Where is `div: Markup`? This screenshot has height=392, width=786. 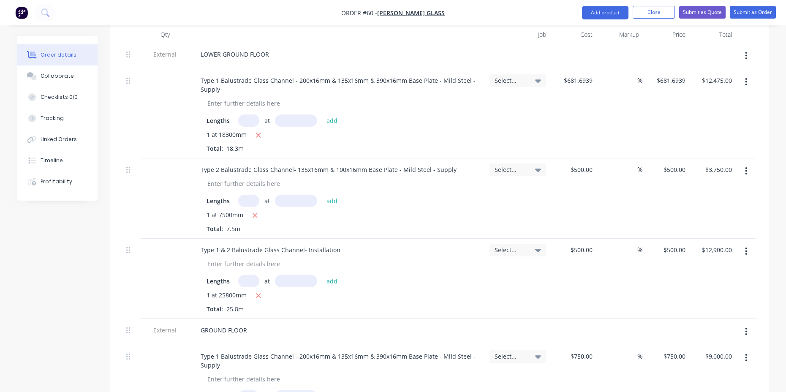 div: Markup is located at coordinates (619, 35).